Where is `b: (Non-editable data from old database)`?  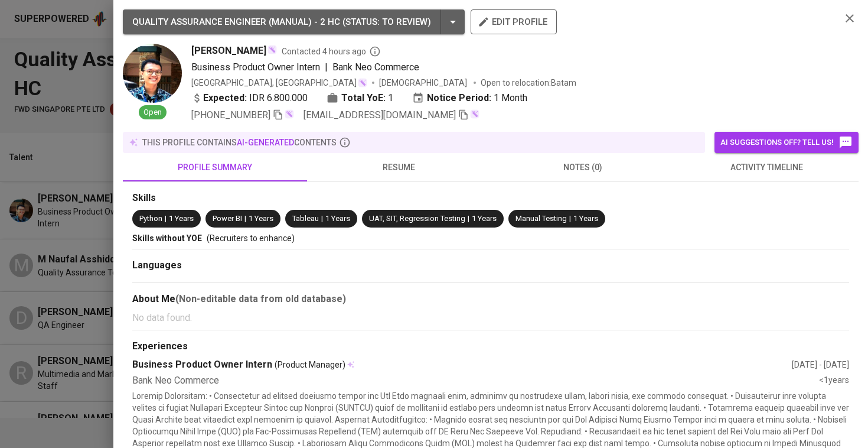
b: (Non-editable data from old database) is located at coordinates (260, 298).